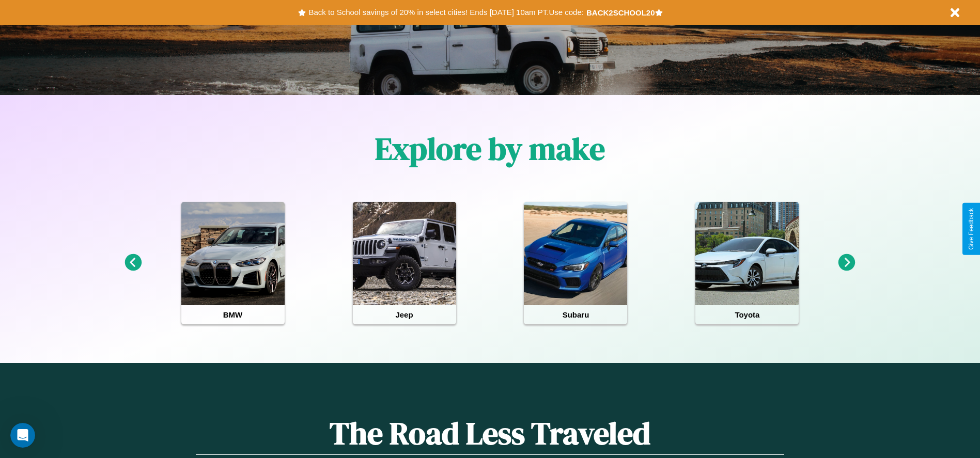 This screenshot has height=458, width=980. What do you see at coordinates (490, 149) in the screenshot?
I see `h1: Explore by make` at bounding box center [490, 149].